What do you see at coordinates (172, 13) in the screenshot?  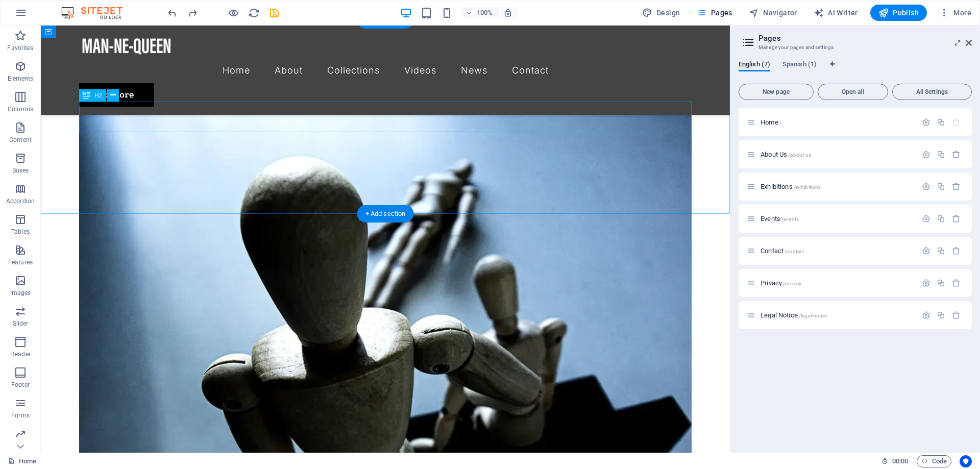 I see `i: Undo: Add element (Ctrl+Z)` at bounding box center [172, 13].